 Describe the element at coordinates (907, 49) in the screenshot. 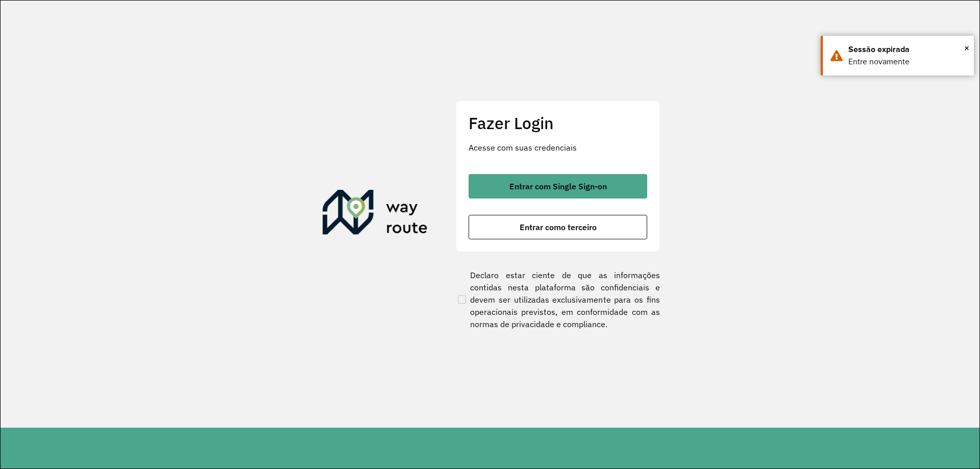

I see `div: Sessão expirada` at that location.